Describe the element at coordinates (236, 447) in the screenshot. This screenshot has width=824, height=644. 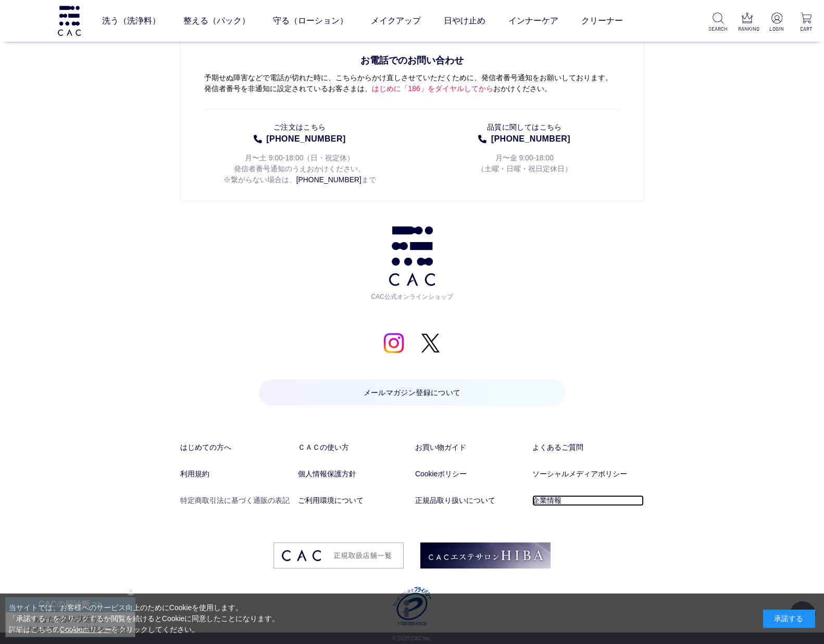
I see `a: はじめての方へ` at that location.